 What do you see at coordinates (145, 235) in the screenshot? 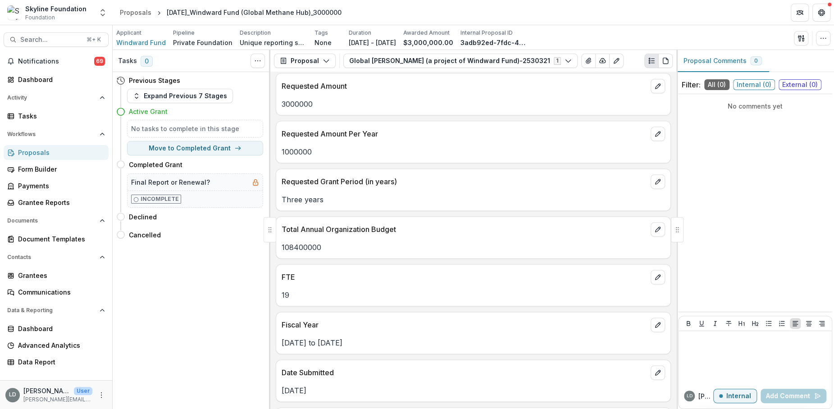
I see `h4: Cancelled` at bounding box center [145, 235].